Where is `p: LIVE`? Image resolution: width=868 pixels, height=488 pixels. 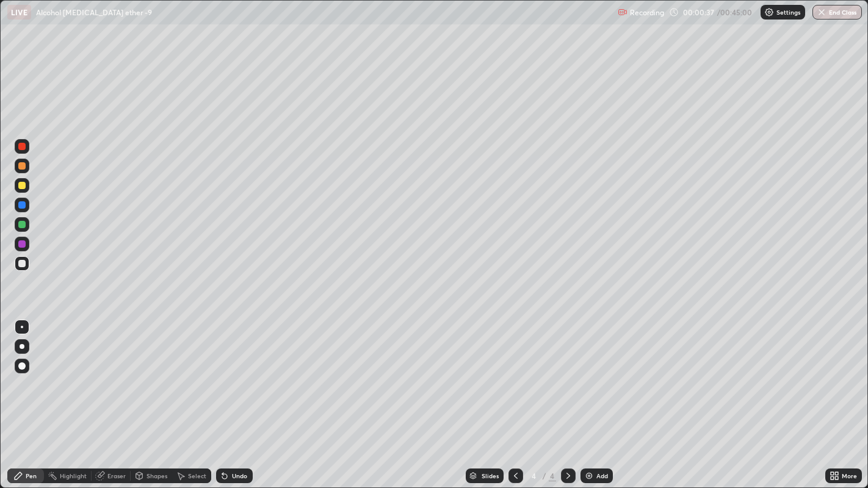 p: LIVE is located at coordinates (19, 12).